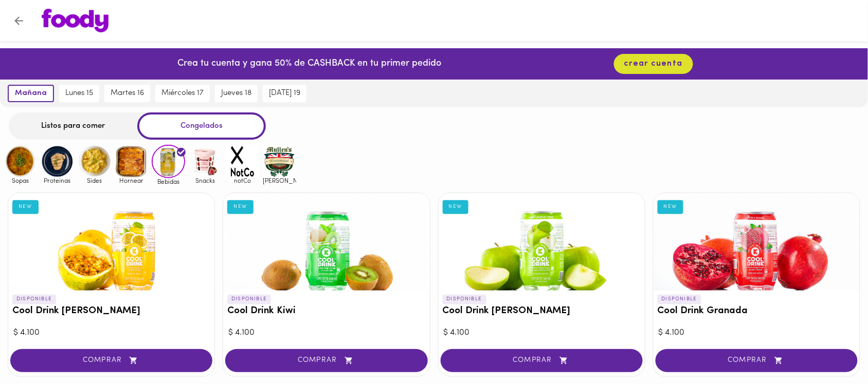 This screenshot has width=868, height=384. Describe the element at coordinates (168, 181) in the screenshot. I see `span: Bebidas` at that location.